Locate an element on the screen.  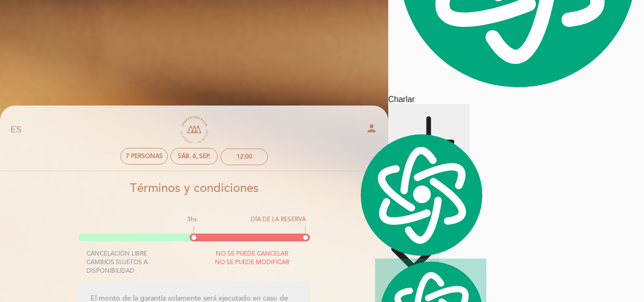
div: Charlar is located at coordinates (516, 100).